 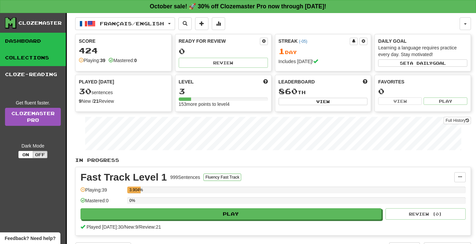 I want to click on div: Ready for Review, so click(x=219, y=41).